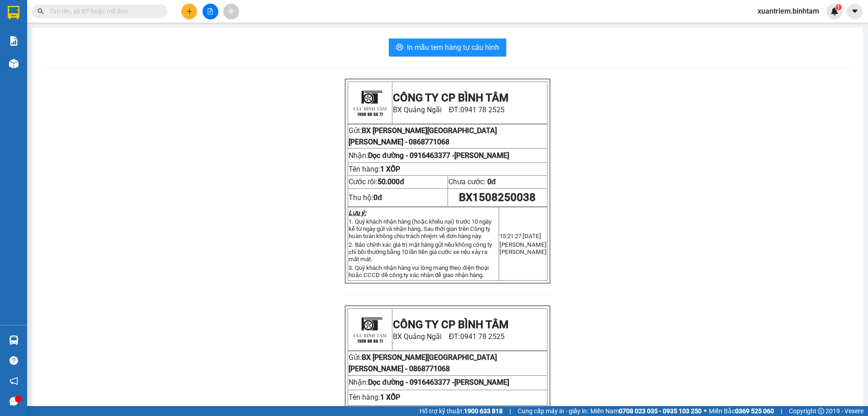 The image size is (868, 416). Describe the element at coordinates (390, 181) in the screenshot. I see `span: 50.000đ` at that location.